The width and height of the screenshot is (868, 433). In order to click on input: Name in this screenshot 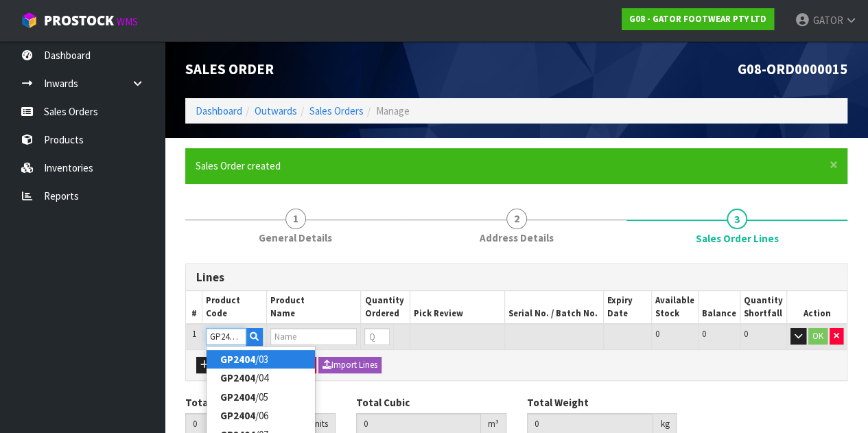, I will do `click(314, 336)`.